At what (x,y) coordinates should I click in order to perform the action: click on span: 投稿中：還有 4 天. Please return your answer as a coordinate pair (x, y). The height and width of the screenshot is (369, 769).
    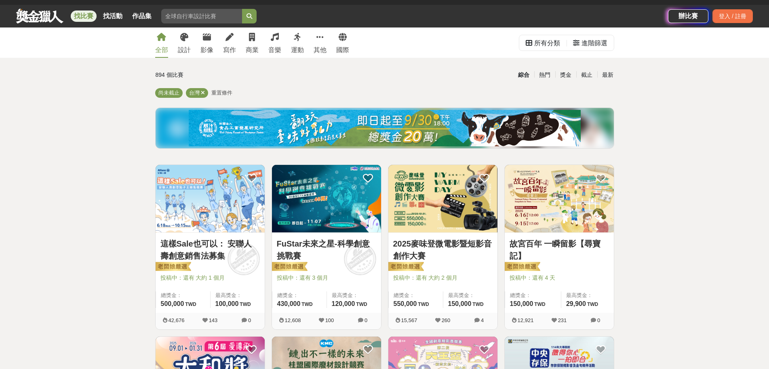
    Looking at the image, I should click on (559, 278).